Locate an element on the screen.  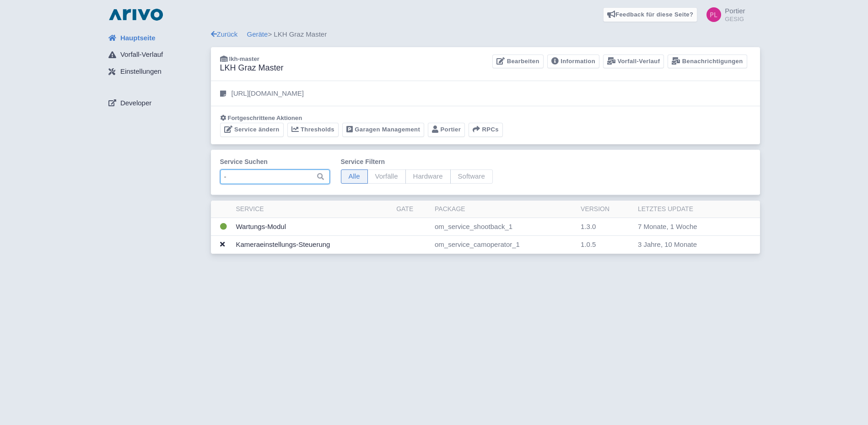
th: Version is located at coordinates (605, 209).